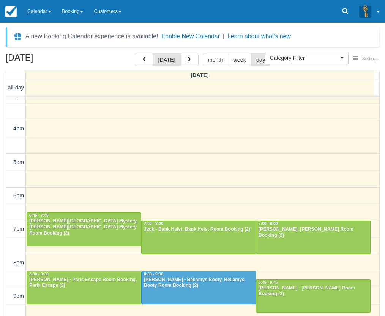 This screenshot has height=316, width=385. I want to click on a: Learn about what's new, so click(259, 36).